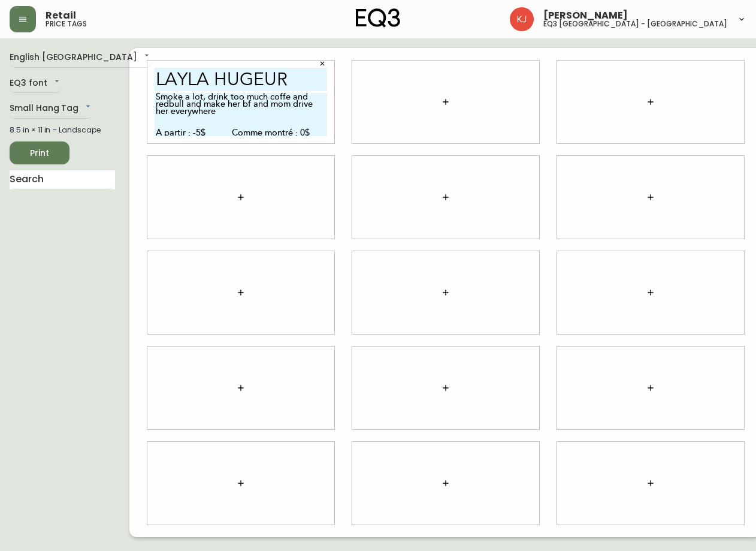 This screenshot has height=551, width=756. Describe the element at coordinates (62, 130) in the screenshot. I see `div: 8.5 in × 11 in – Landscape` at that location.